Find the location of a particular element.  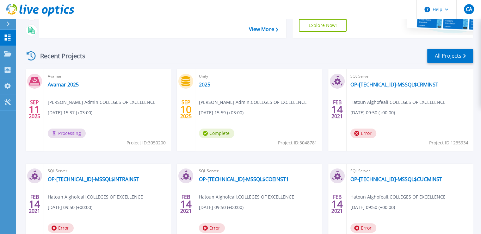

a: 2025 is located at coordinates (205, 84).